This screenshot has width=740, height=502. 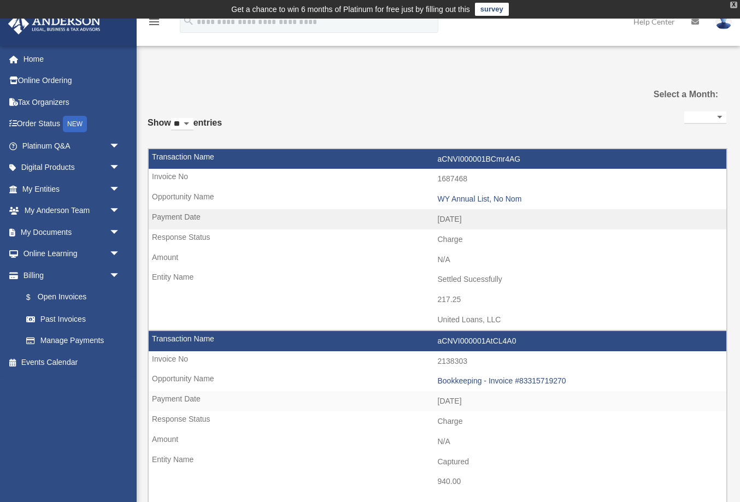 What do you see at coordinates (437, 160) in the screenshot?
I see `td: aCNVI000001BCmr4AG` at bounding box center [437, 160].